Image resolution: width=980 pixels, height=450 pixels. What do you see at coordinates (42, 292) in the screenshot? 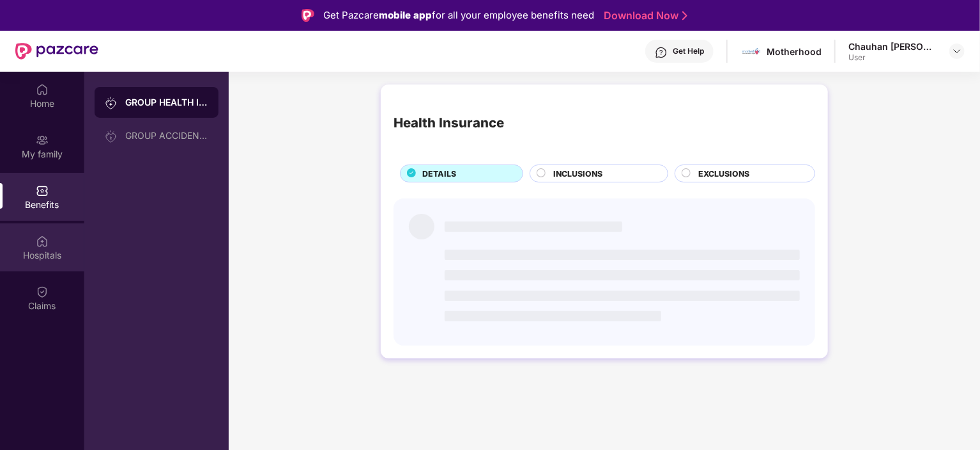
I see `img: svg+xml;base64,PHN2ZyBpZD0iQ2xhaW0iIHhtbG5zPSJodHRwOi8vd3d3LnczLm9yZy8yMDAwL3N2ZyIgd2lkdGg9IjIwIi...` at bounding box center [42, 292].